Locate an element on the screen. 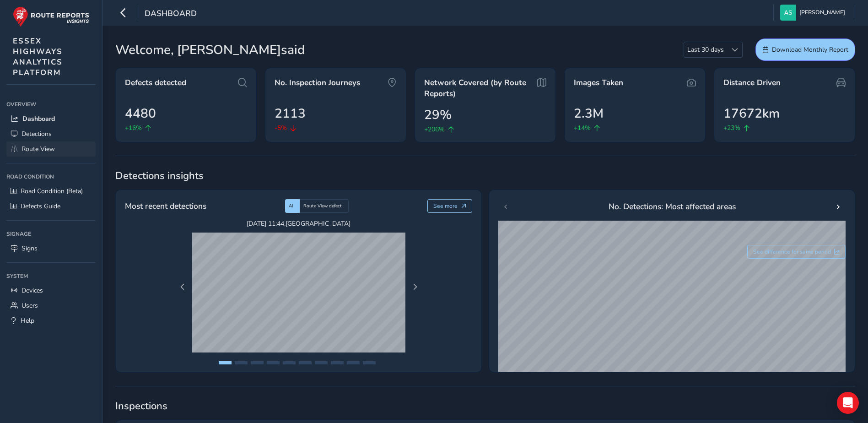  a: Devices is located at coordinates (50, 291).